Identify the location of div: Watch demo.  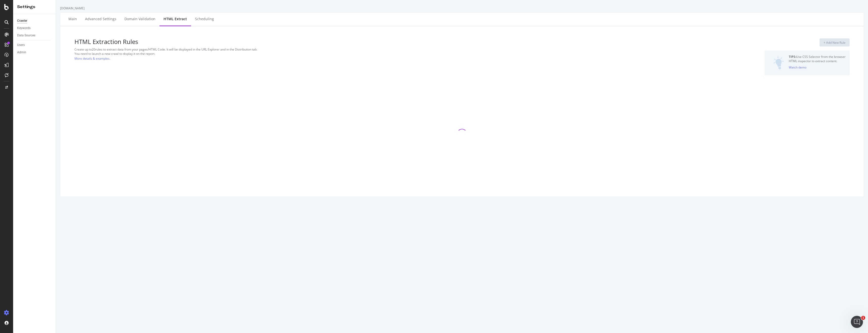
(798, 67).